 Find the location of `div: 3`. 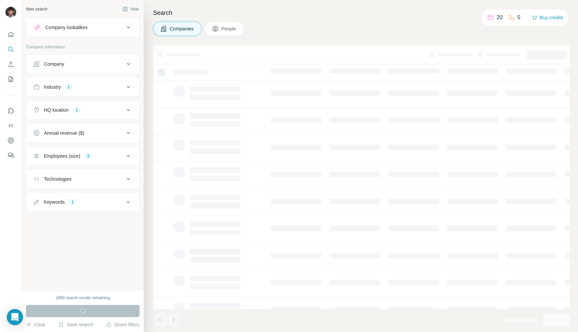

div: 3 is located at coordinates (88, 156).